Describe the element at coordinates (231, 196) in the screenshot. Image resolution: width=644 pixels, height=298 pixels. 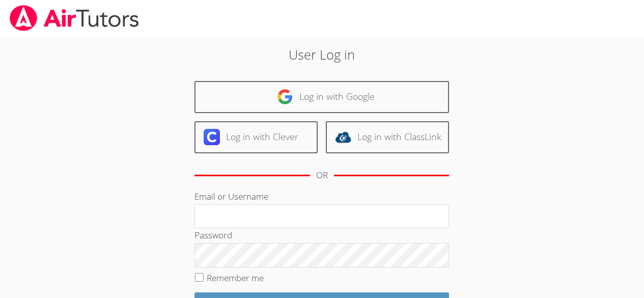
I see `label: Email or Username` at that location.